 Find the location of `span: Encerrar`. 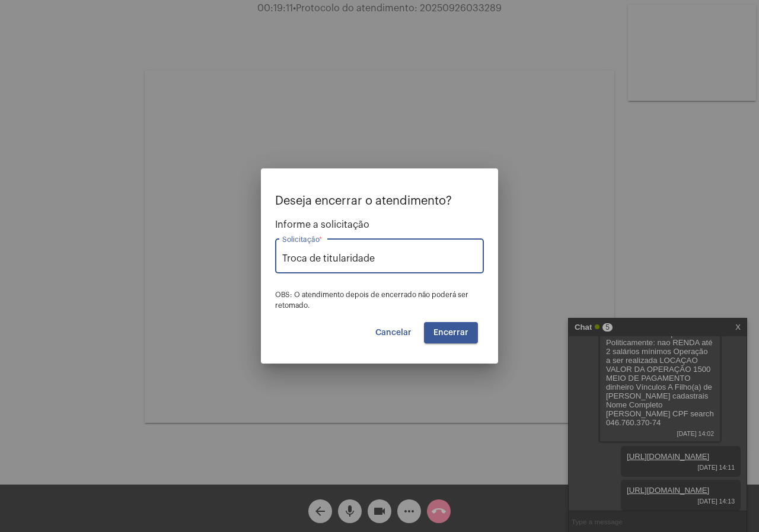

span: Encerrar is located at coordinates (451, 332).